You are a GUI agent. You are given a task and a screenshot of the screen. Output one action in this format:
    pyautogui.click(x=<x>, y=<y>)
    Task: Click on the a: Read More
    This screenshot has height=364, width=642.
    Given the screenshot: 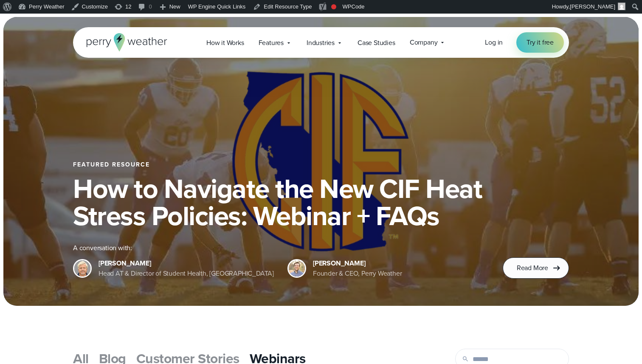 What is the action you would take?
    pyautogui.click(x=536, y=268)
    